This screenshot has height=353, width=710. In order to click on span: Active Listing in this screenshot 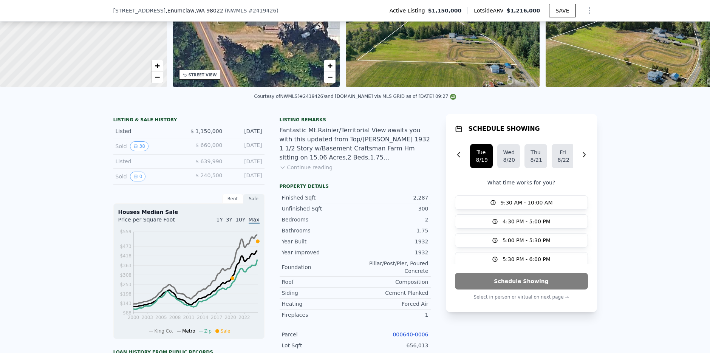, I will do `click(409, 11)`.